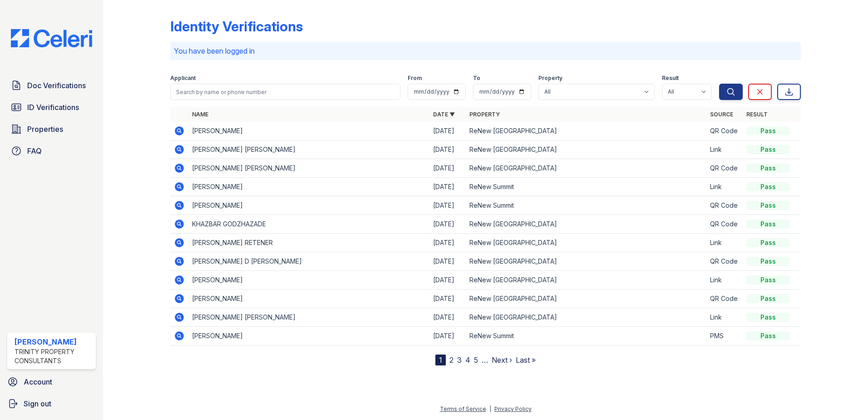  What do you see at coordinates (51, 151) in the screenshot?
I see `a: FAQ` at bounding box center [51, 151].